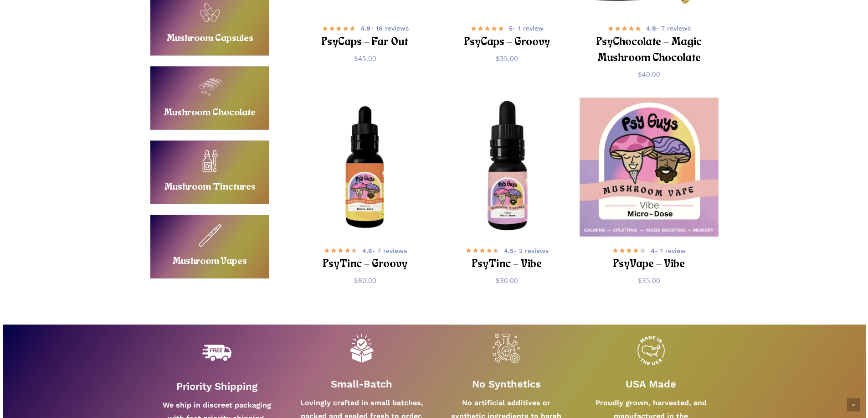  I want to click on a: PsyTinc - Groovy, so click(365, 167).